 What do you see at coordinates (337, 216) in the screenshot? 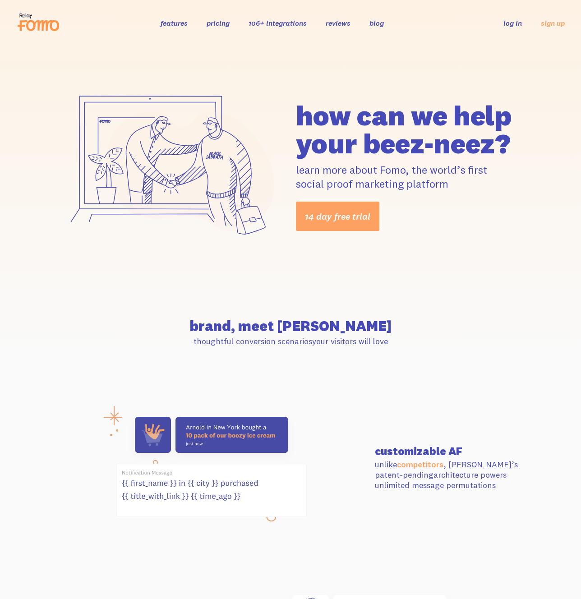
I see `a: 14 day free trial` at bounding box center [337, 216].